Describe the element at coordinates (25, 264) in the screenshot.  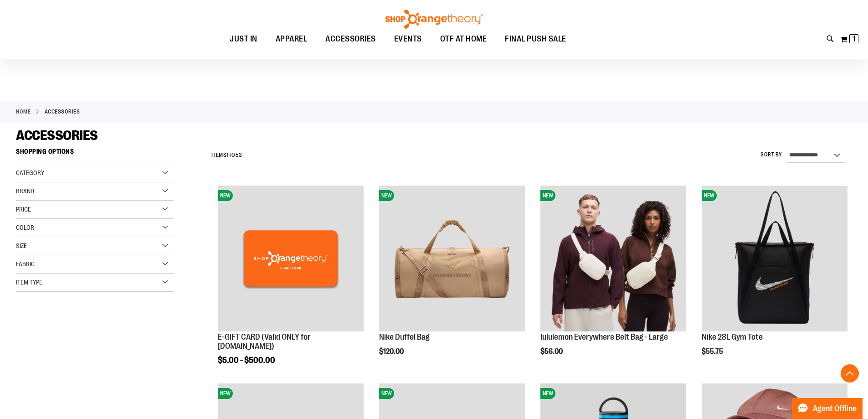
I see `span: Fabric` at that location.